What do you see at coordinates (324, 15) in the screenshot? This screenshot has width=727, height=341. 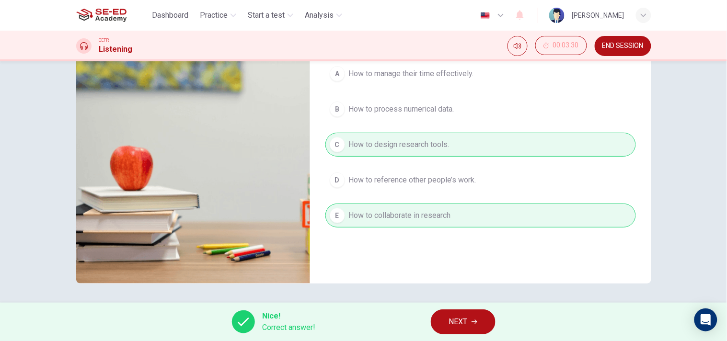 I see `button: Analysis` at bounding box center [324, 15].